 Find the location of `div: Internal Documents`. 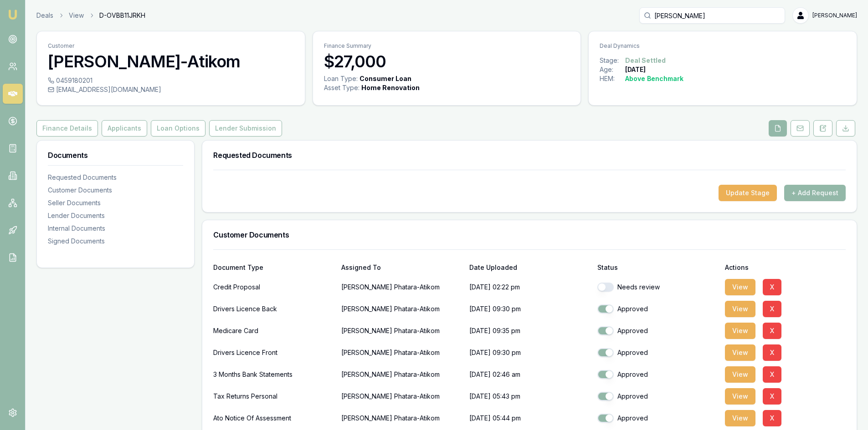

div: Internal Documents is located at coordinates (116, 229).